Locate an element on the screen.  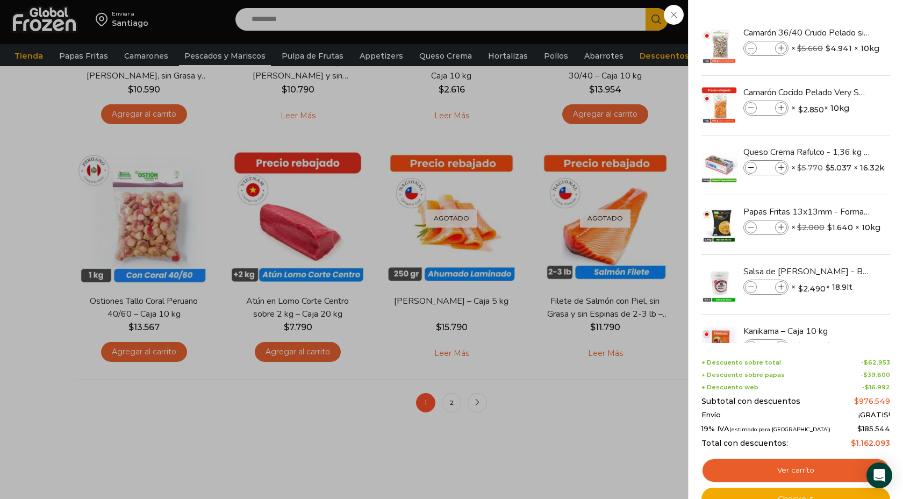
a: Camarón Cocido Pelado Very Small - Bronze - Caja 10 kg is located at coordinates (807, 92).